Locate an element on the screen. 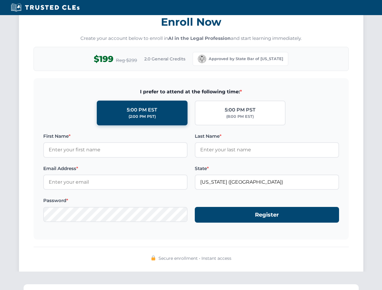 The width and height of the screenshot is (382, 290). span: Reg $299 is located at coordinates (126, 61).